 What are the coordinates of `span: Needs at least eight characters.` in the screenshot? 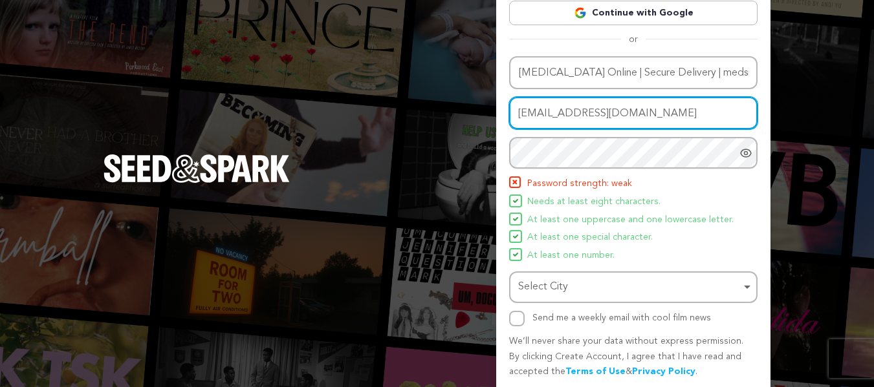 It's located at (594, 202).